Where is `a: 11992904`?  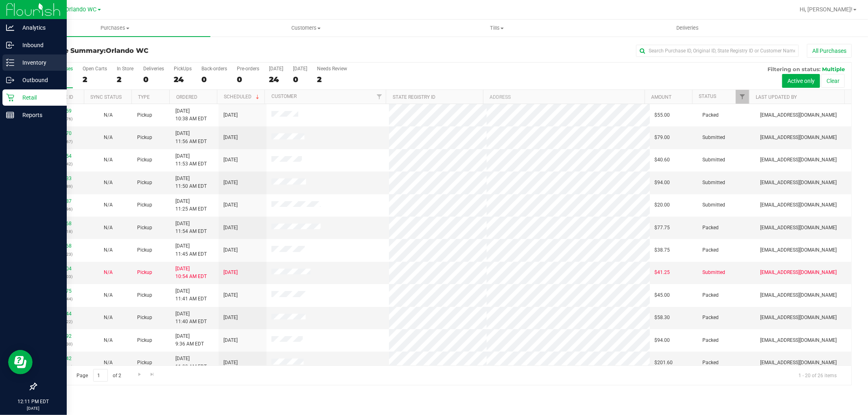 a: 11992904 is located at coordinates (60, 269).